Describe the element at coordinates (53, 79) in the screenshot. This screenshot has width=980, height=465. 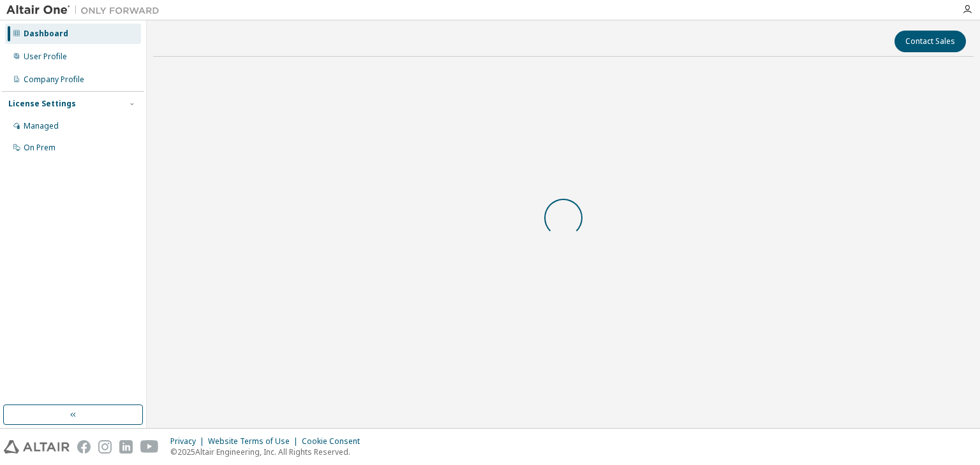
I see `div: Company Profile` at that location.